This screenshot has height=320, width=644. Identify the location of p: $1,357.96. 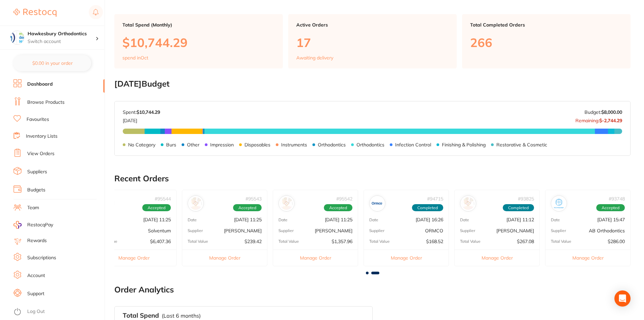
(342, 242).